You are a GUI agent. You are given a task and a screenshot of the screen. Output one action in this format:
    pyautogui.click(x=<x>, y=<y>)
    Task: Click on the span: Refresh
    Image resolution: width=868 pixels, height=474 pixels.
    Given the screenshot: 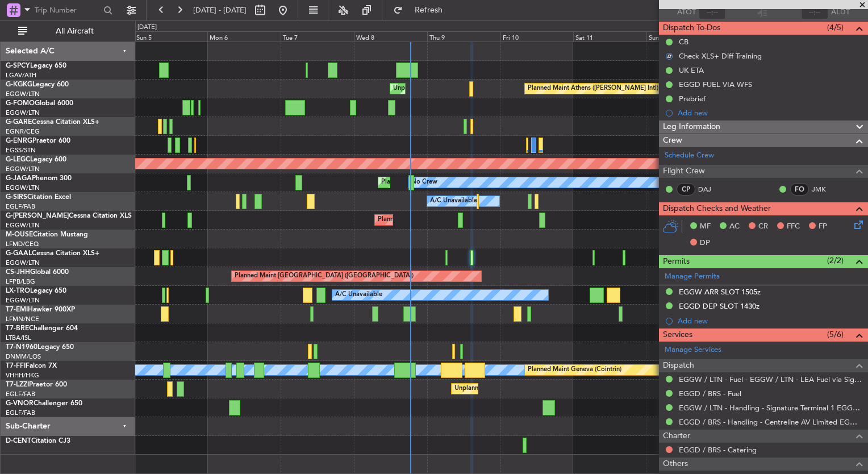 What is the action you would take?
    pyautogui.click(x=429, y=11)
    